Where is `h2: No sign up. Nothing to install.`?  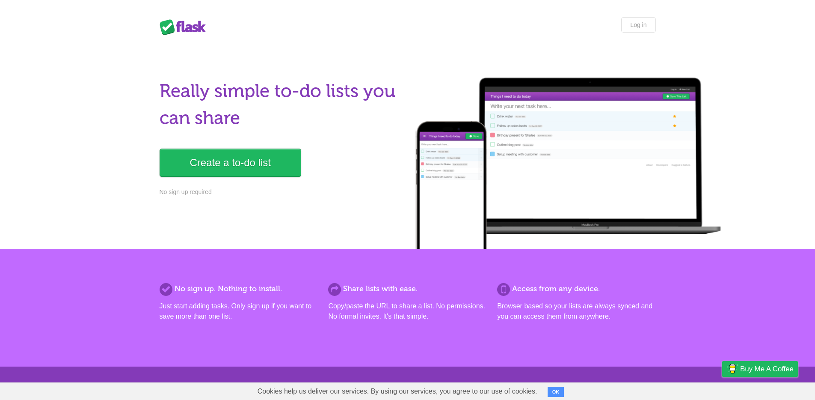
h2: No sign up. Nothing to install. is located at coordinates (239, 288).